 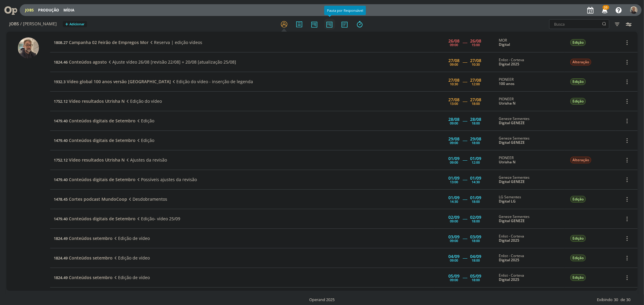 What do you see at coordinates (77, 24) in the screenshot?
I see `span: Adicionar` at bounding box center [77, 24].